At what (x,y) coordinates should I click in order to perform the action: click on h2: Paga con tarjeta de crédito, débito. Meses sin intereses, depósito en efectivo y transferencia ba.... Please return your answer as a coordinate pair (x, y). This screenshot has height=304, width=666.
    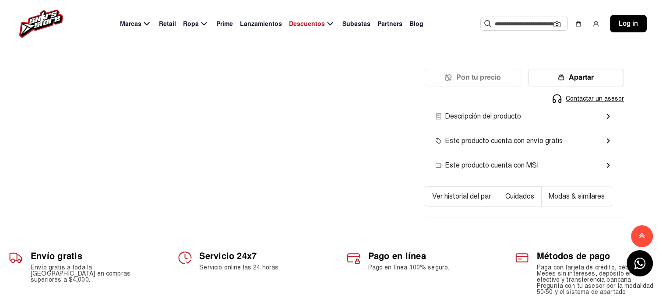
    Looking at the image, I should click on (596, 280).